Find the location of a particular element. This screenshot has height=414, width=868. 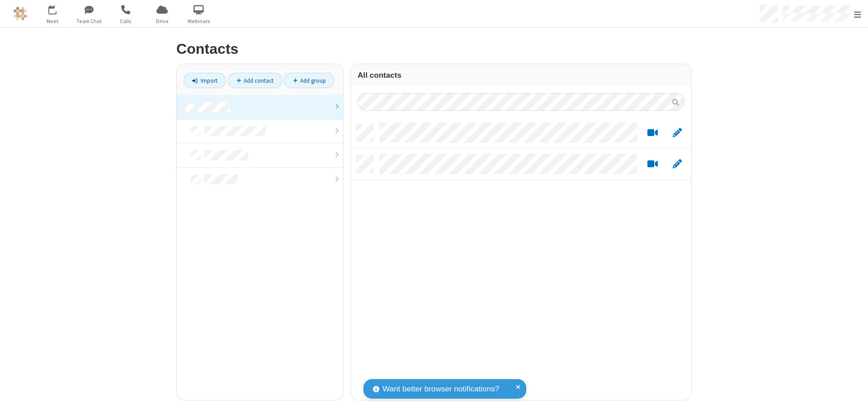

img: QA Selenium DO NOT DELETE OR CHANGE is located at coordinates (21, 13).